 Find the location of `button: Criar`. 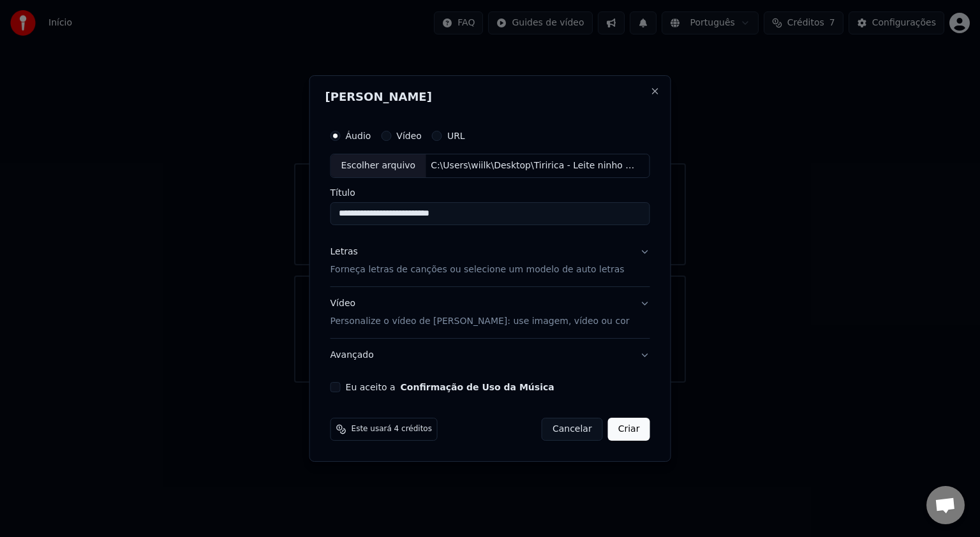

button: Criar is located at coordinates (628, 429).